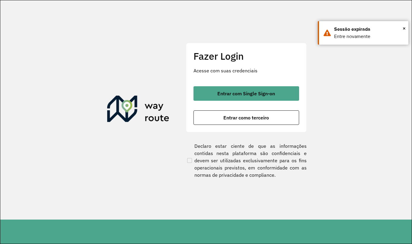 The image size is (412, 244). What do you see at coordinates (246, 161) in the screenshot?
I see `label: Declaro estar ciente de que as informações contidas nesta plataforma são confidenciais e devem se...` at bounding box center [246, 161].